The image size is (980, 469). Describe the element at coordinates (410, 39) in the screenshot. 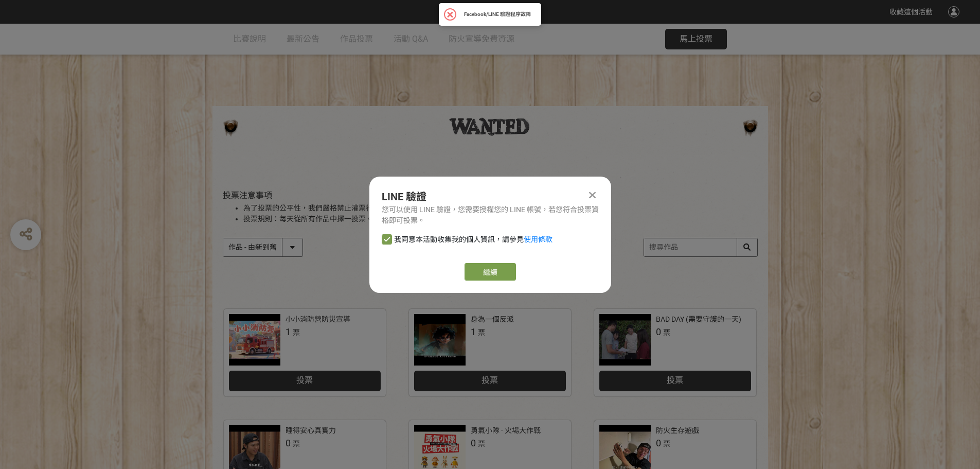

I see `span: 活動 Q&A` at that location.